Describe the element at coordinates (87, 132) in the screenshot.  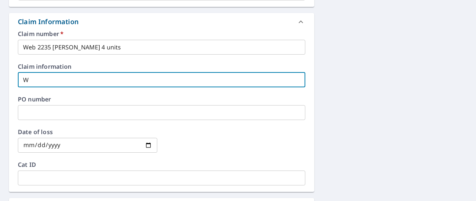
I see `label: Date of loss` at that location.